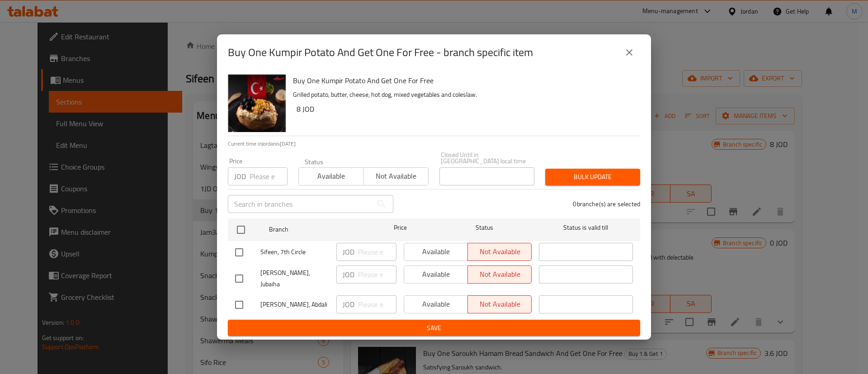  I want to click on h6: Buy One Kumpir Potato And Get One For Free, so click(463, 81).